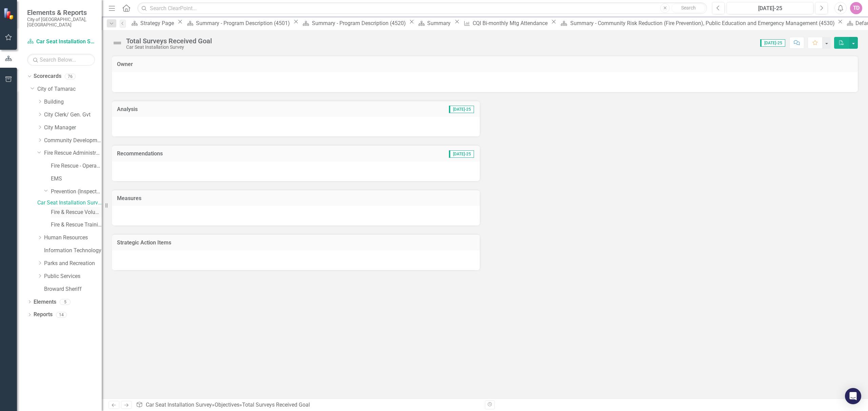 The height and width of the screenshot is (411, 868). Describe the element at coordinates (61, 12) in the screenshot. I see `span: Elements & Reports` at that location.